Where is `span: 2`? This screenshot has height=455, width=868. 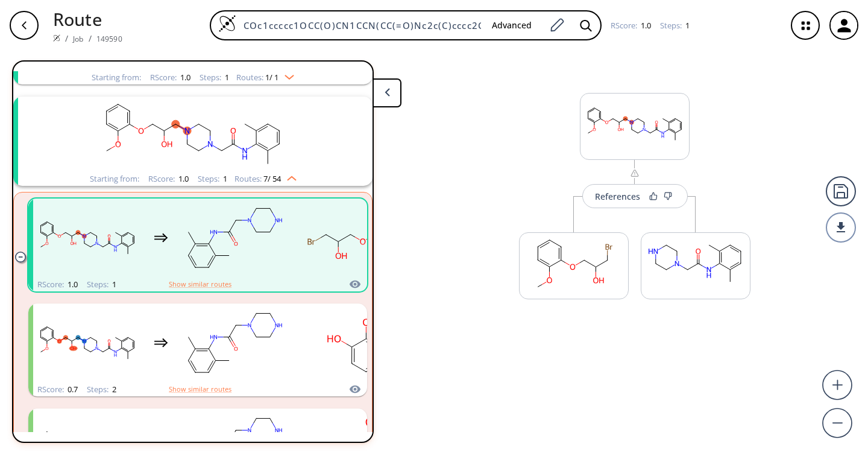 span: 2 is located at coordinates (114, 389).